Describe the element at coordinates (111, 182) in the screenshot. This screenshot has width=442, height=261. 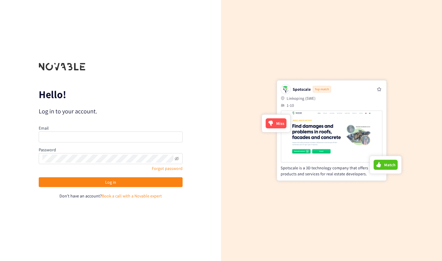
I see `button: Log in` at that location.